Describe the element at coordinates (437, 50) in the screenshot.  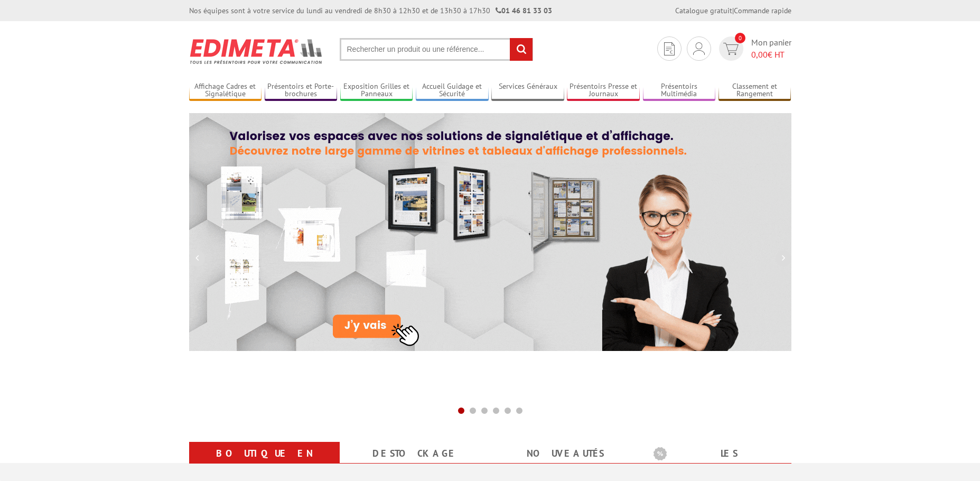
I see `input: Rechercher un produit ou une référence...` at that location.